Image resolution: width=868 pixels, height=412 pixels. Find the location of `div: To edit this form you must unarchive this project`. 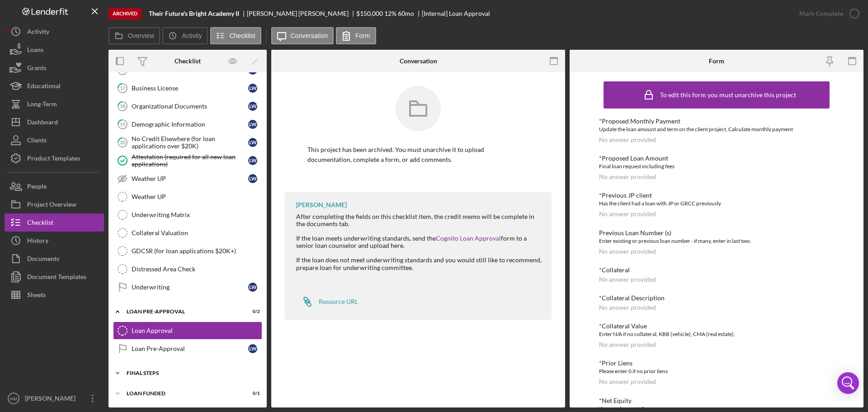

div: To edit this form you must unarchive this project is located at coordinates (728, 95).